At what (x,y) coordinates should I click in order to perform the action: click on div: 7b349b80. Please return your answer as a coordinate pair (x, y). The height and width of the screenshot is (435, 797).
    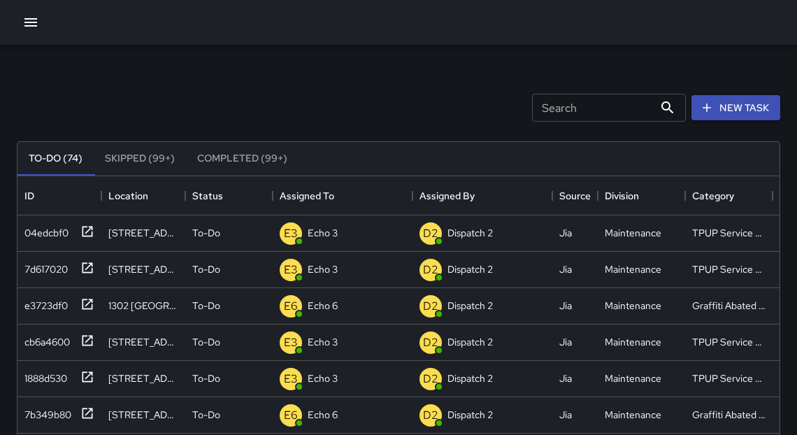
    Looking at the image, I should click on (45, 412).